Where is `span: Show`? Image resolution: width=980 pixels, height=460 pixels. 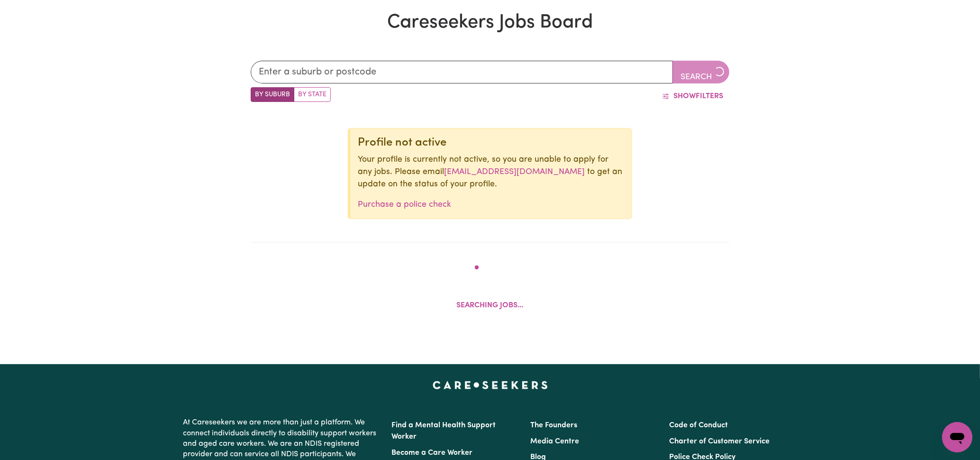 span: Show is located at coordinates (684, 96).